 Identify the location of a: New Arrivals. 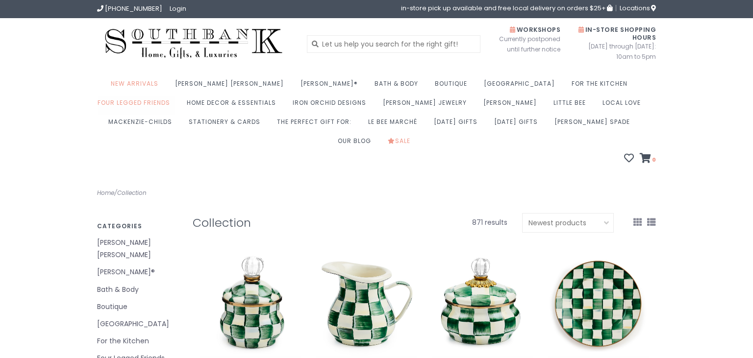
(137, 86).